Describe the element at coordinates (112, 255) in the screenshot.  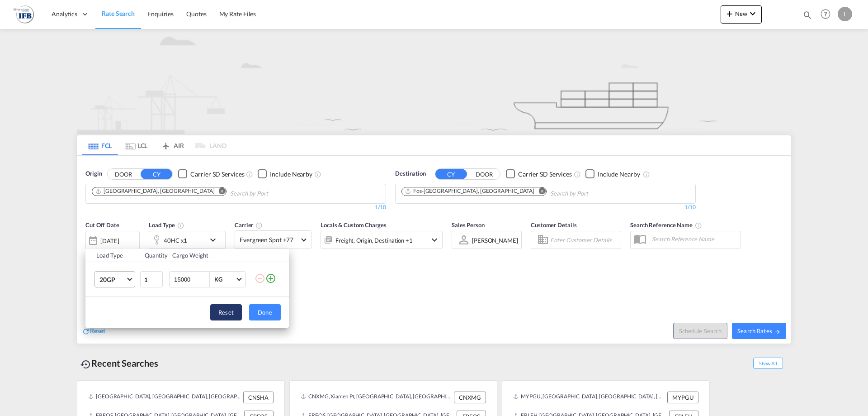
I see `th: Load Type` at that location.